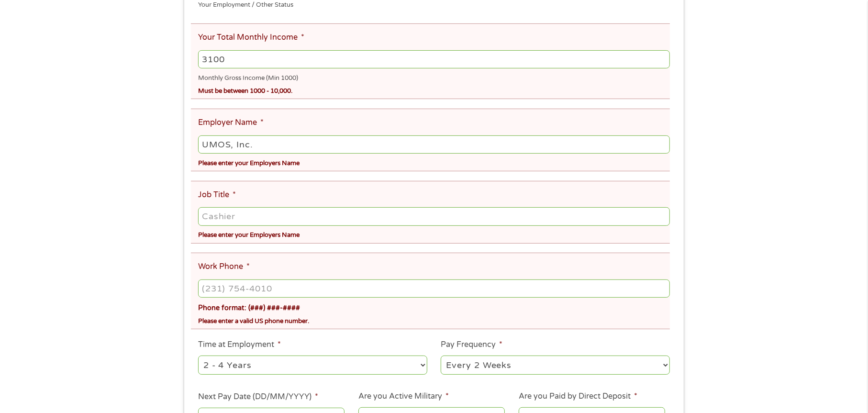 The height and width of the screenshot is (413, 868). What do you see at coordinates (224, 267) in the screenshot?
I see `label: Work Phone` at bounding box center [224, 267].